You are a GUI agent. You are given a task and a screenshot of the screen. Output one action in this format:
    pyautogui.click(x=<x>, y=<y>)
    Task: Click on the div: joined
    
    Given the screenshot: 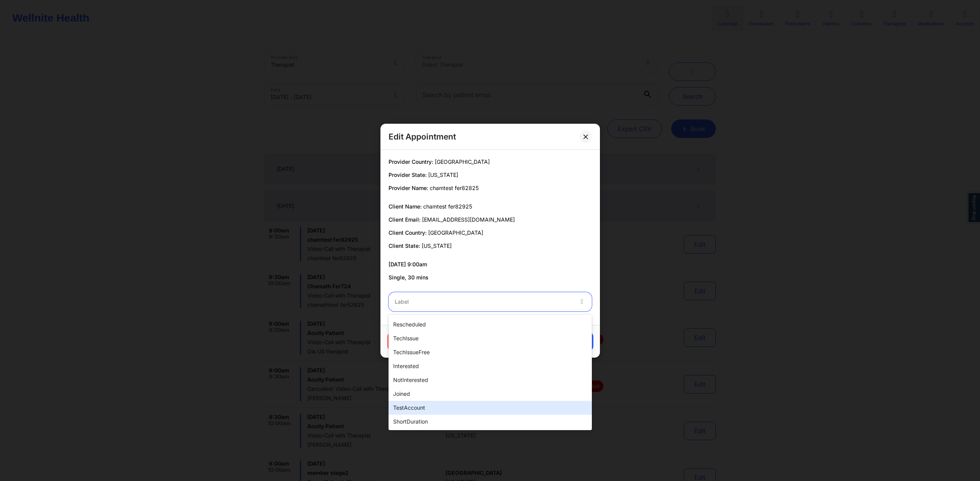 What is the action you would take?
    pyautogui.click(x=490, y=394)
    